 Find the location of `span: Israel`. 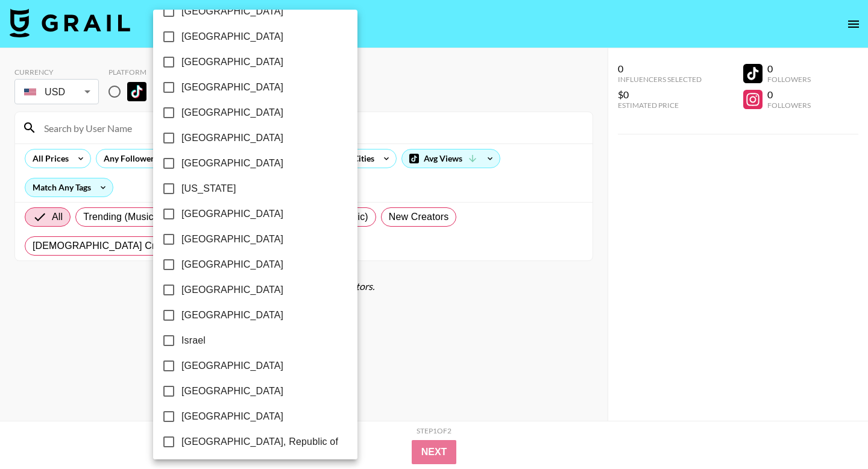

span: Israel is located at coordinates (194, 341).